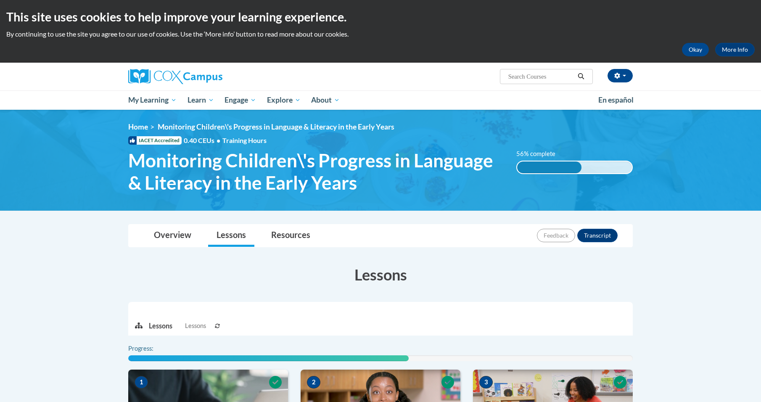  I want to click on a: Resources, so click(291, 235).